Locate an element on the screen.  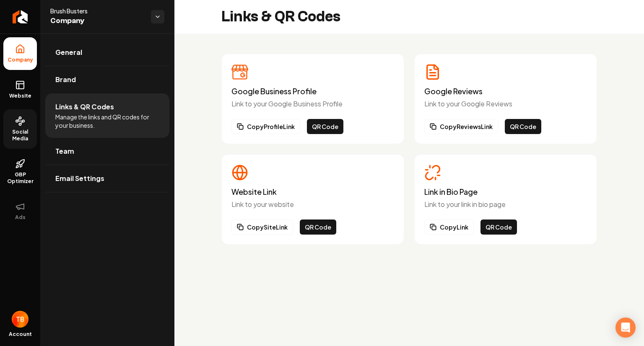
p: Link to your Google Business Profile is located at coordinates (313, 104).